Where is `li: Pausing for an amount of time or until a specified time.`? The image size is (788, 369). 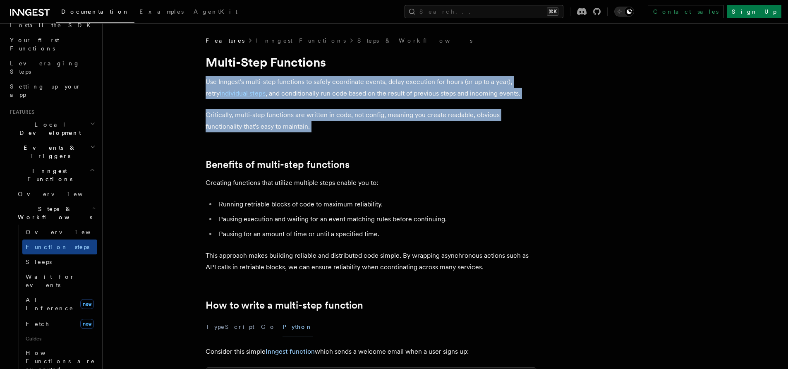 li: Pausing for an amount of time or until a specified time. is located at coordinates (376, 234).